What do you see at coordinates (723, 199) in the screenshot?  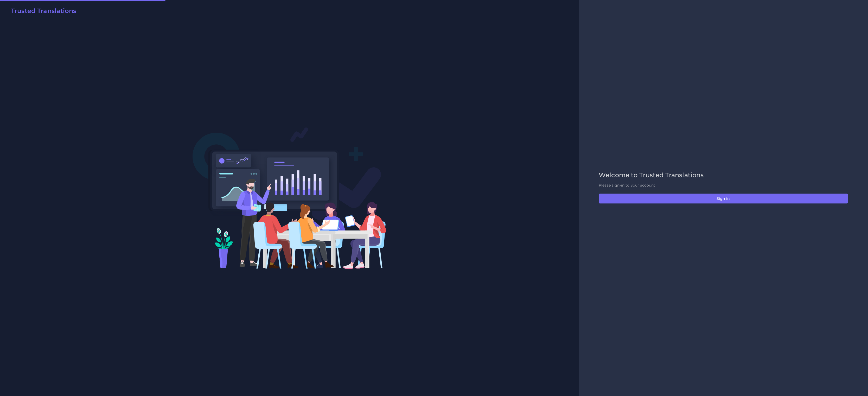 I see `button: Sign in` at bounding box center [723, 199].